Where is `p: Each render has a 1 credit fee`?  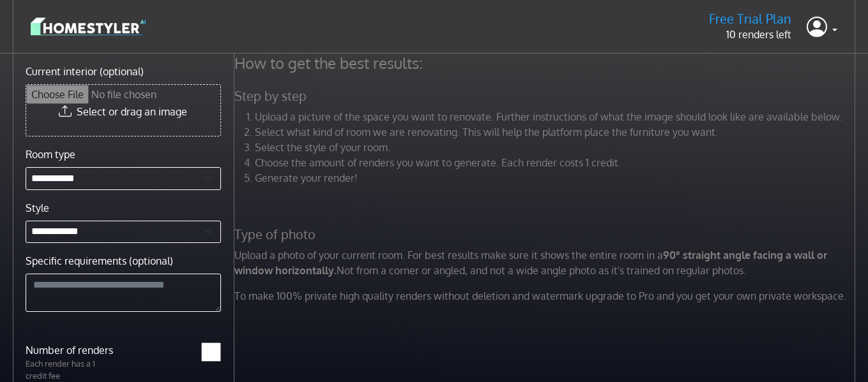 p: Each render has a 1 credit fee is located at coordinates (70, 370).